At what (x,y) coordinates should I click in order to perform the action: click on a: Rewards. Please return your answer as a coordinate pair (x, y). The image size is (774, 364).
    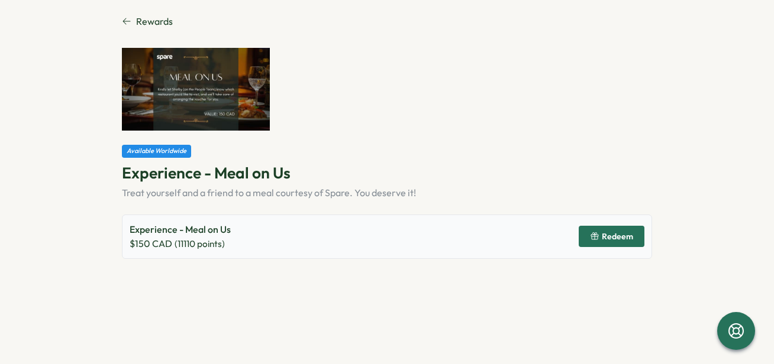
    Looking at the image, I should click on (387, 21).